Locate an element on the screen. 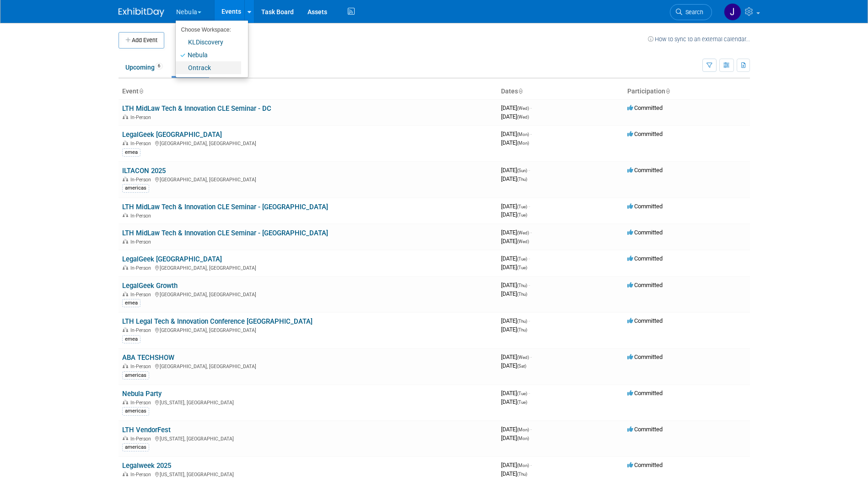  a: Past13 is located at coordinates (190, 67).